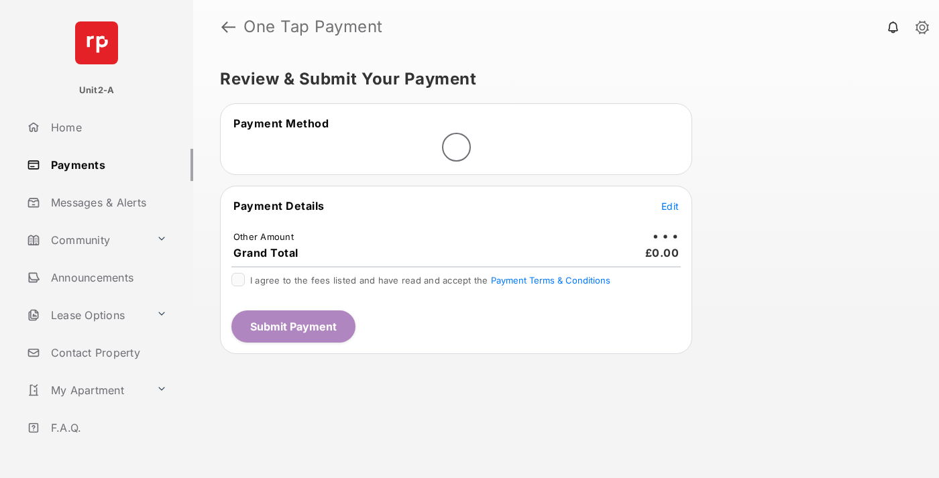  What do you see at coordinates (313, 27) in the screenshot?
I see `strong: One Tap Payment` at bounding box center [313, 27].